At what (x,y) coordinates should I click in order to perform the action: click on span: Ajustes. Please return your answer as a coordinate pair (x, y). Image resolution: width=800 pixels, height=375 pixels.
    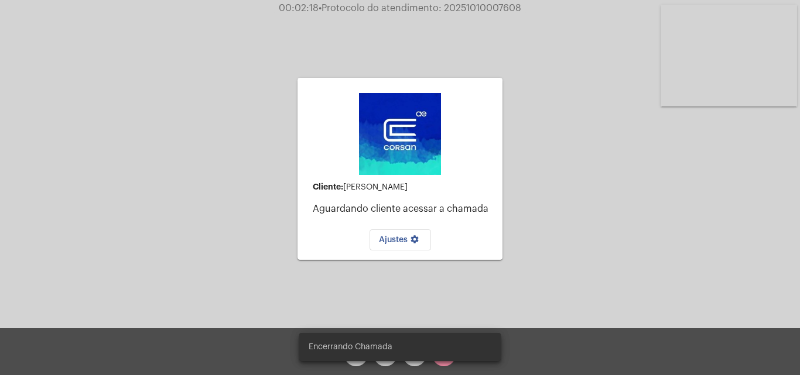
    Looking at the image, I should click on (400, 240).